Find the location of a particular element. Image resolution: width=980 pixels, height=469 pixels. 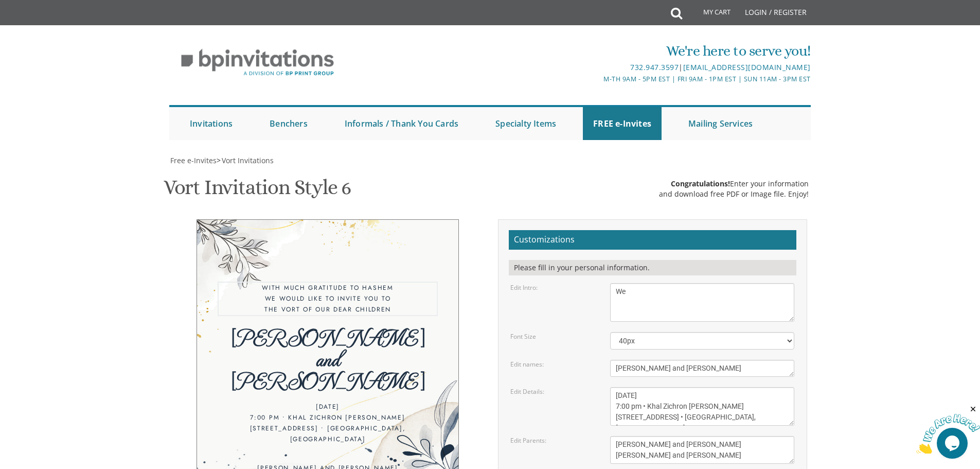

label: Edit names: is located at coordinates (527, 364).